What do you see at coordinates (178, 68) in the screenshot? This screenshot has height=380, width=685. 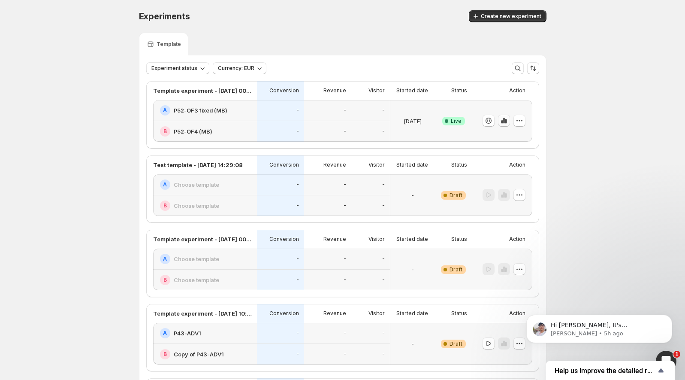 I see `button: Experiment status` at bounding box center [178, 68].